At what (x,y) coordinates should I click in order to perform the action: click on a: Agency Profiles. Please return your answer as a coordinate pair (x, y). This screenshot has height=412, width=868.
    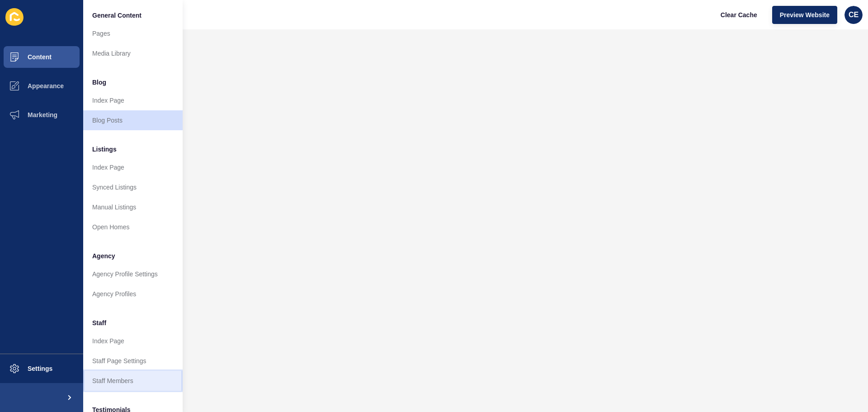
    Looking at the image, I should click on (133, 294).